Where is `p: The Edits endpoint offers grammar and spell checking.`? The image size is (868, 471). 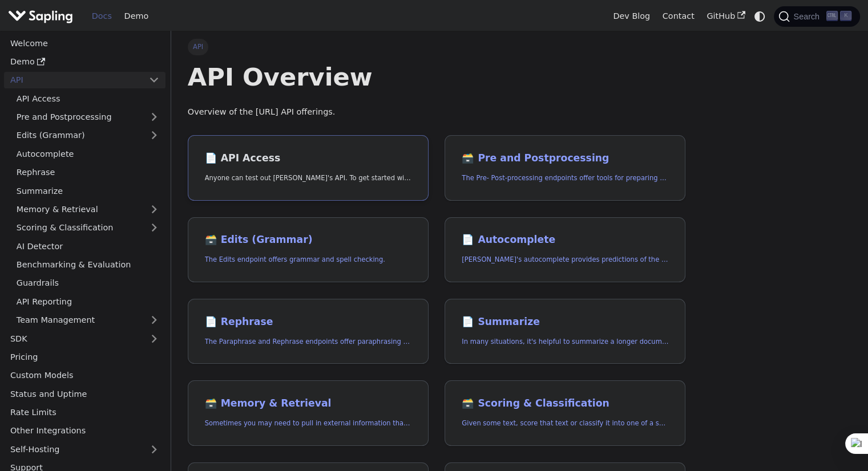
p: The Edits endpoint offers grammar and spell checking. is located at coordinates (308, 260).